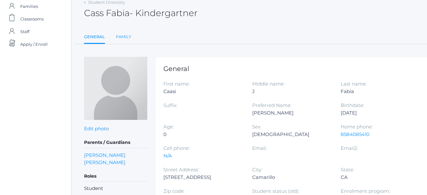 The image size is (427, 195). What do you see at coordinates (380, 177) in the screenshot?
I see `div: CA` at bounding box center [380, 177].